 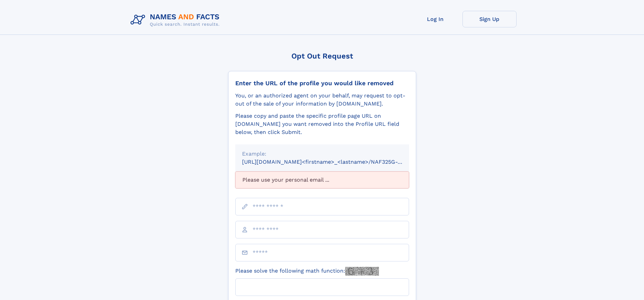 I want to click on label: Please solve the following math function:, so click(x=307, y=271).